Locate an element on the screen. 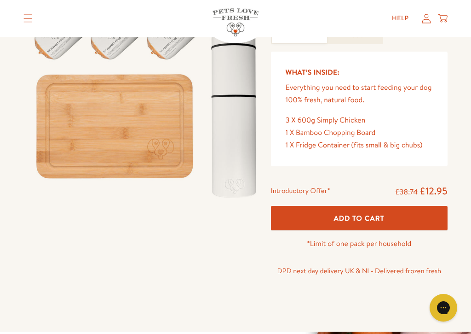  span: £12.95 is located at coordinates (433, 191).